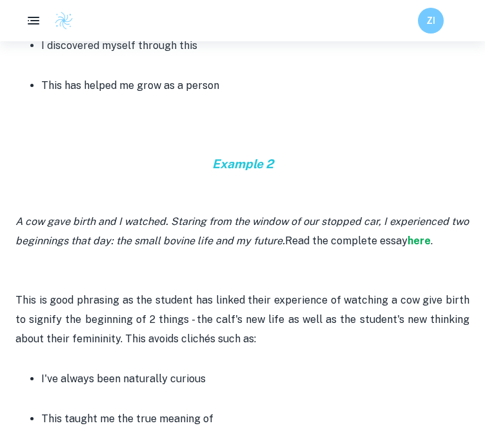 The width and height of the screenshot is (485, 448). What do you see at coordinates (256, 419) in the screenshot?
I see `p: This taught me the true meaning of` at bounding box center [256, 419].